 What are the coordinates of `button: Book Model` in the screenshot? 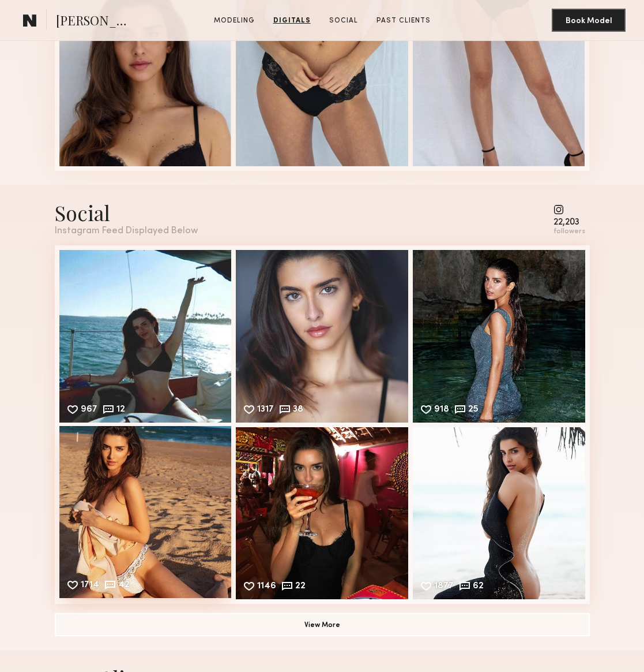 It's located at (589, 20).